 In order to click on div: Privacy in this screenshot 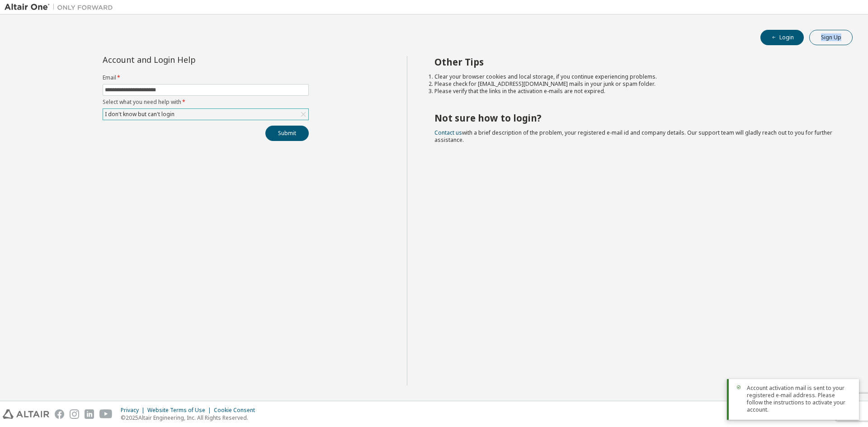, I will do `click(134, 410)`.